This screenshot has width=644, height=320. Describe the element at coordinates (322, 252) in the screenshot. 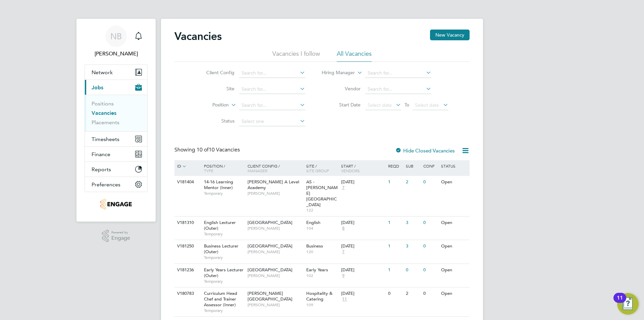

I see `span: 120` at that location.